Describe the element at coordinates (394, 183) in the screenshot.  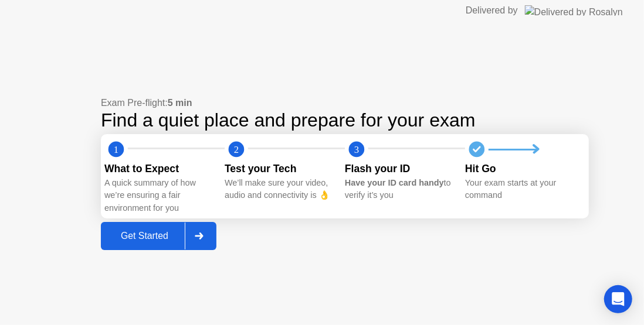
I see `b: Have your ID card handy` at that location.